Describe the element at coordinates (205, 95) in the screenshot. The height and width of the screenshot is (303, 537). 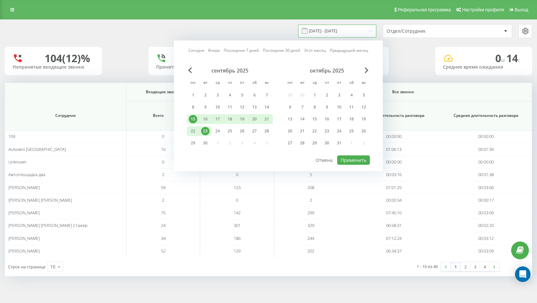
I see `div: вт 2 сент. 2025 г.` at that location.